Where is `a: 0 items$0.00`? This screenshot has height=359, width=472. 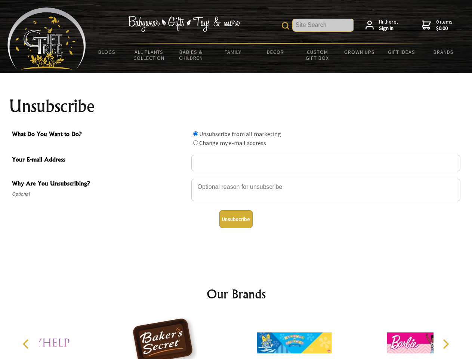 a: 0 items$0.00 is located at coordinates (437, 25).